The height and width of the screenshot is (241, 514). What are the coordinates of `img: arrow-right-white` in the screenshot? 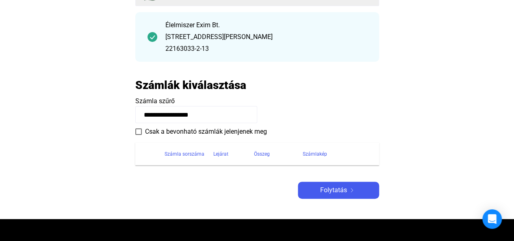 It's located at (352, 190).